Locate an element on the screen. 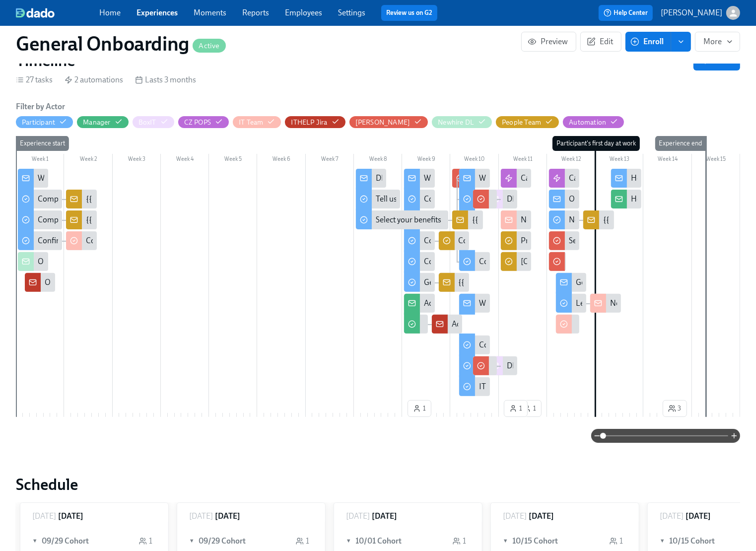 The image size is (756, 551). div: Week 14 is located at coordinates (667, 161).